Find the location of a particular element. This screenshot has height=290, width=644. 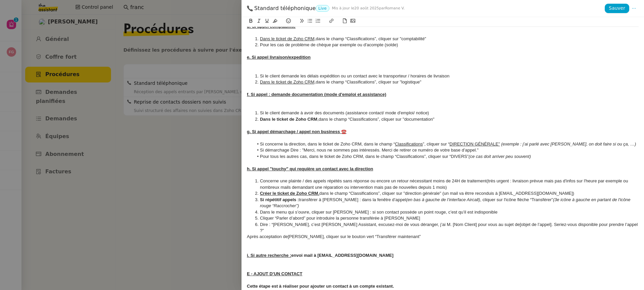

div: Standard téléphonique is located at coordinates (425, 9).